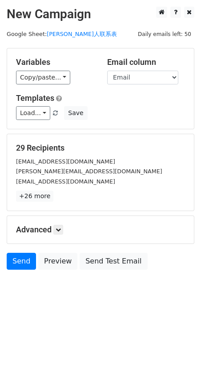 This screenshot has width=201, height=383. What do you see at coordinates (58, 261) in the screenshot?
I see `a: Preview` at bounding box center [58, 261].